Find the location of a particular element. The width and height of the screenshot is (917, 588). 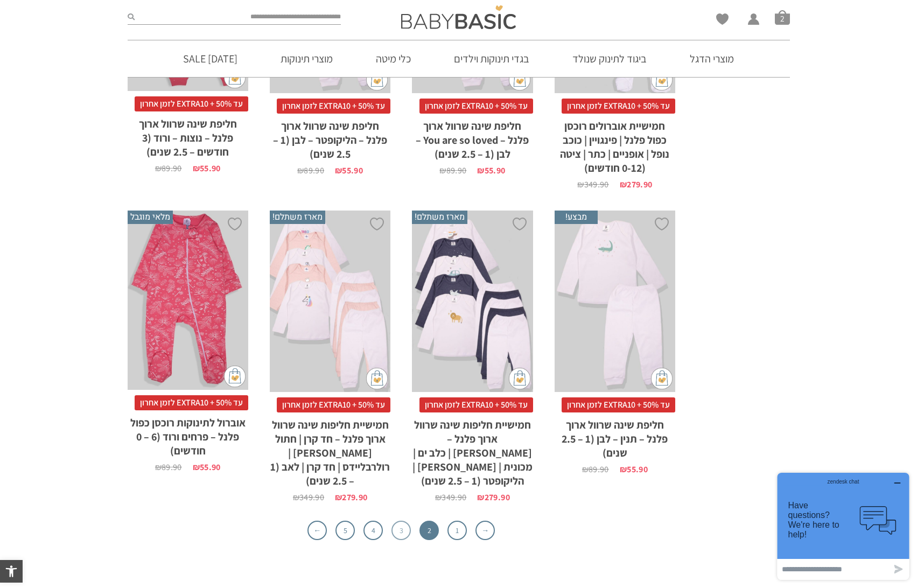

h2: אוברול לתינוקות רוכסן כפול פלנל – פרחים ורוד (6 – 0 חודשים) is located at coordinates (188, 433).